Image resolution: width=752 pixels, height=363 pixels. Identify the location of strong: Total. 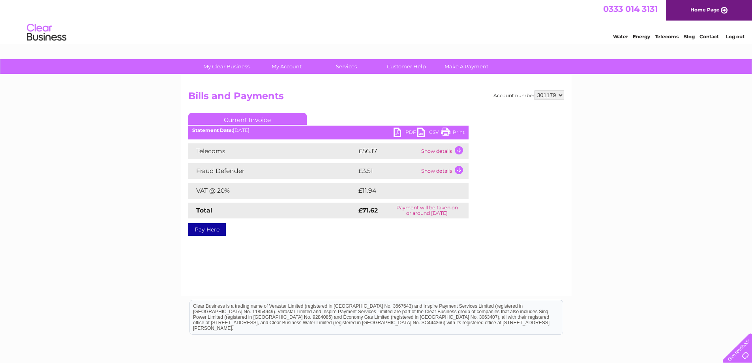
(204, 210).